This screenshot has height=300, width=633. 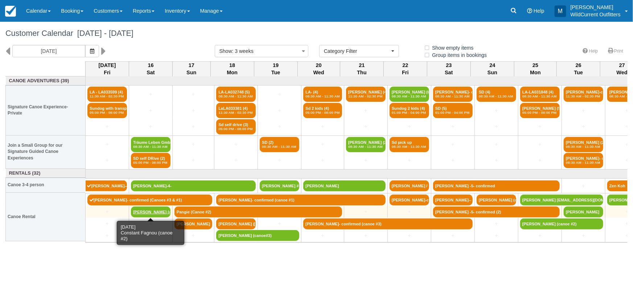 I want to click on span: Help, so click(x=539, y=11).